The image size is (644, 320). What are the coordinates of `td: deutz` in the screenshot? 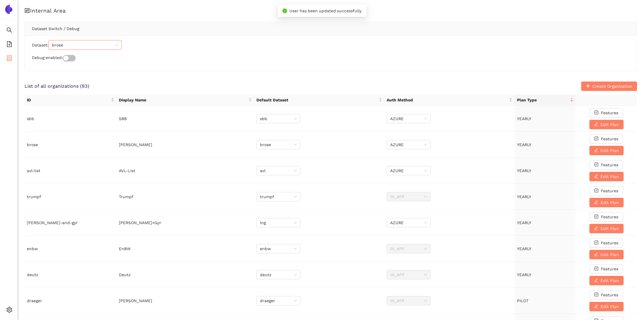 It's located at (70, 275).